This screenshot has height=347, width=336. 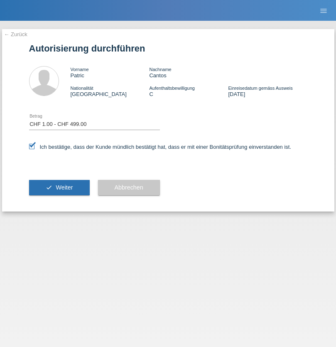 I want to click on span: Weiter, so click(x=64, y=187).